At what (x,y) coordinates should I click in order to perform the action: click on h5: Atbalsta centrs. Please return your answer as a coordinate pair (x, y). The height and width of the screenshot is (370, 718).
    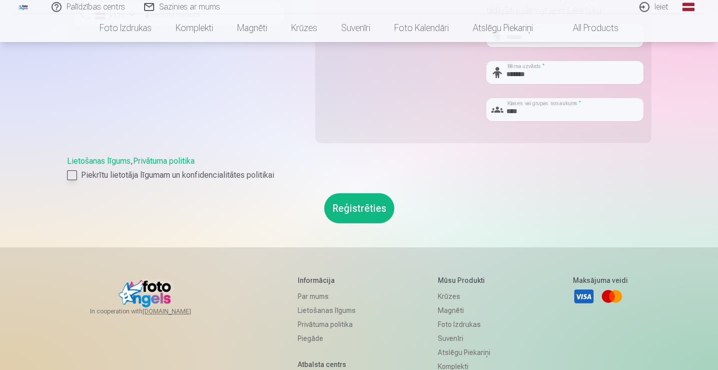
    Looking at the image, I should click on (327, 364).